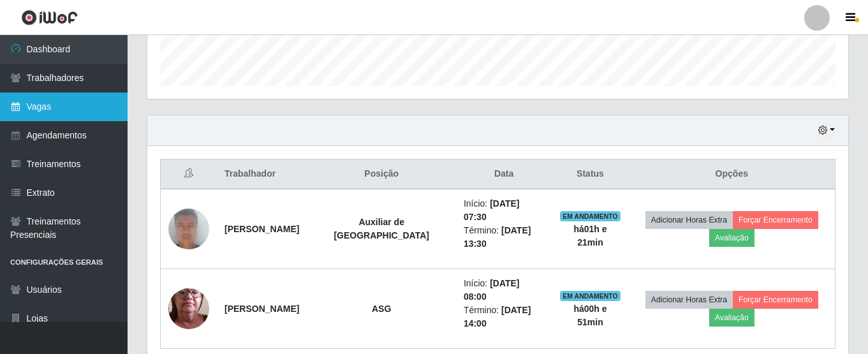  What do you see at coordinates (732, 174) in the screenshot?
I see `th: Opções` at bounding box center [732, 174].